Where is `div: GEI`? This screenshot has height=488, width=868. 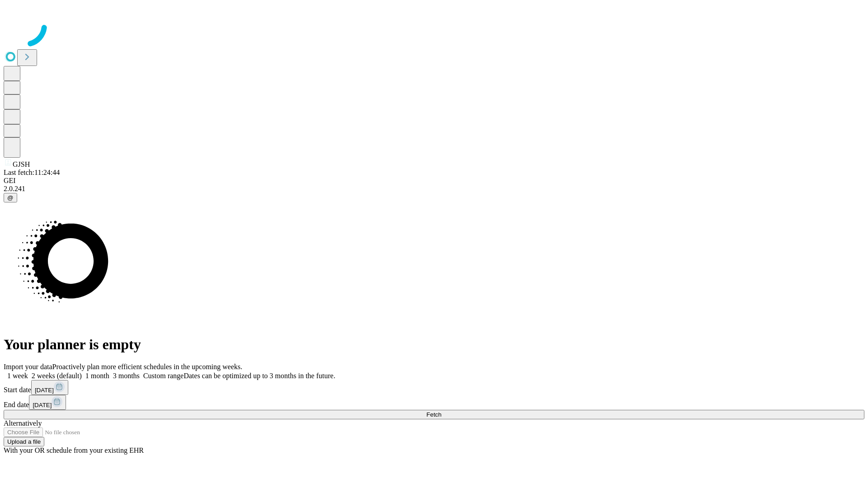 div: GEI is located at coordinates (434, 181).